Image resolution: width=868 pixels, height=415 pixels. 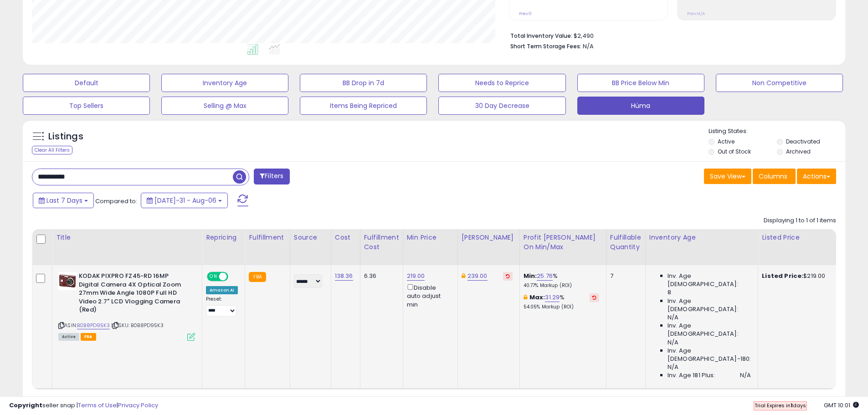 I want to click on span: Trial Expires in days, so click(x=780, y=406).